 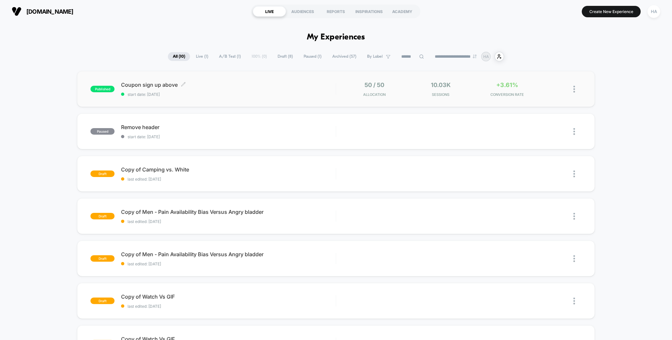 I want to click on span: All ( 10 ), so click(x=179, y=56).